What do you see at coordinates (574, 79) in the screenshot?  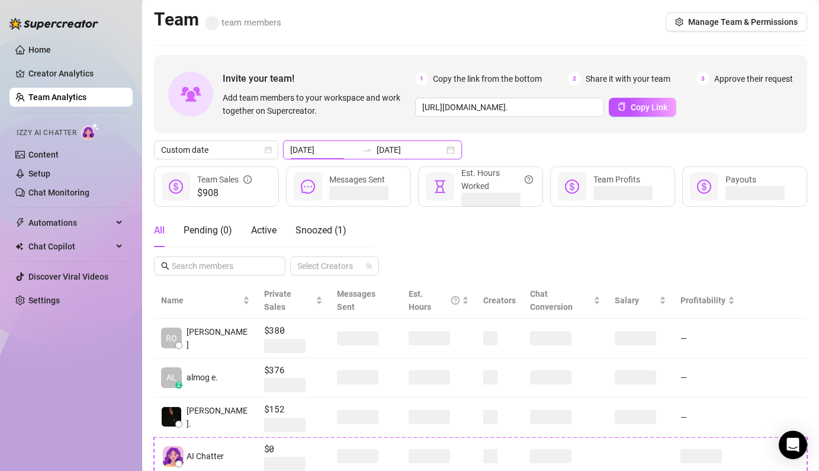 I see `span: 2` at bounding box center [574, 79].